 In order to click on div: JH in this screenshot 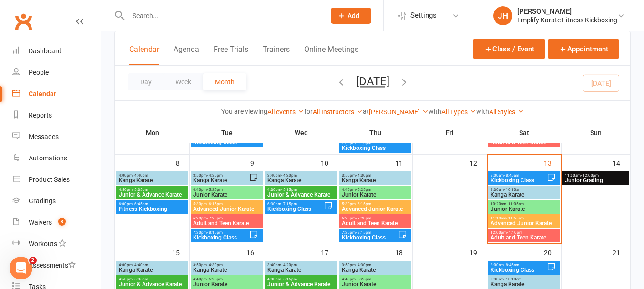, I will do `click(503, 16)`.